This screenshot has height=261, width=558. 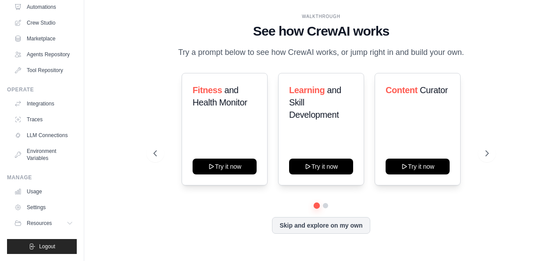 I want to click on a: Environment Variables, so click(x=43, y=154).